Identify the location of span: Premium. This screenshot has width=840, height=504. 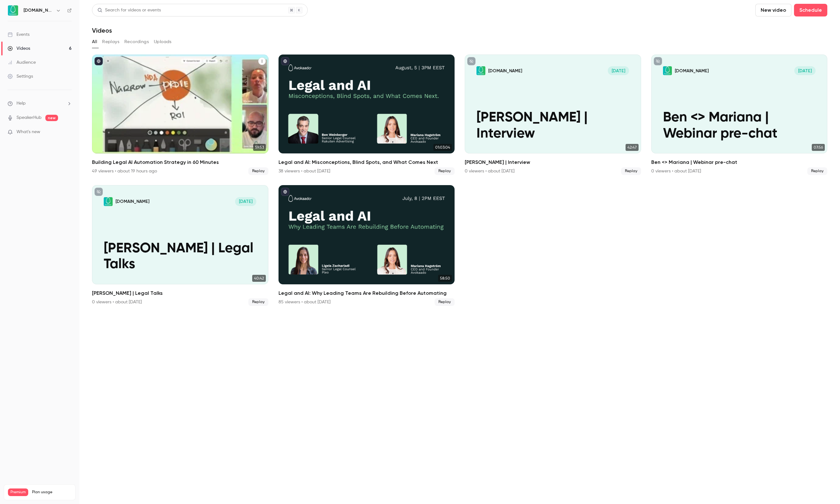
(18, 493).